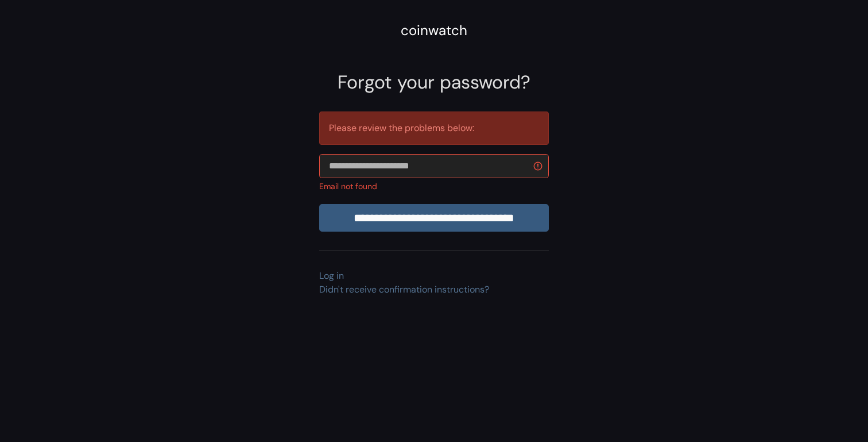 The image size is (868, 442). Describe the element at coordinates (434, 128) in the screenshot. I see `div: Please review the problems below:` at that location.